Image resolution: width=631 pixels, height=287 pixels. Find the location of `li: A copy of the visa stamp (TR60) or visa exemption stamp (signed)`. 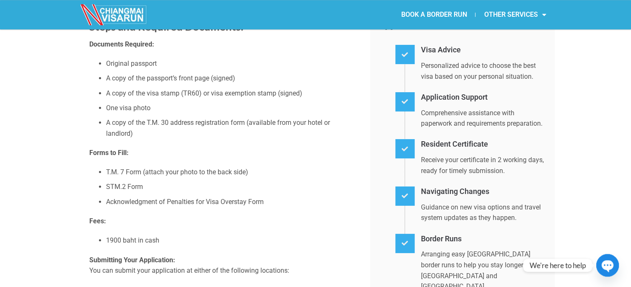

li: A copy of the visa stamp (TR60) or visa exemption stamp (signed) is located at coordinates (232, 94).